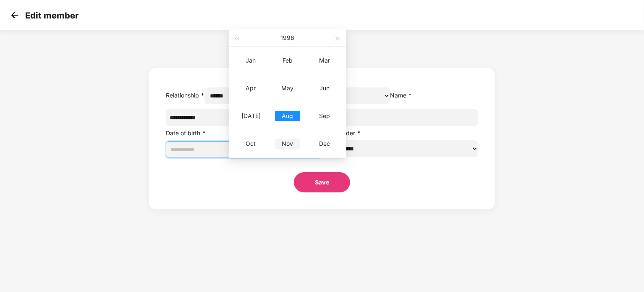  I want to click on div: Jun, so click(325, 88).